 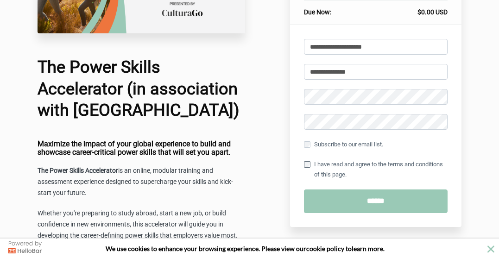 I want to click on label: I have read and agree to the terms and conditions of this page., so click(x=376, y=170).